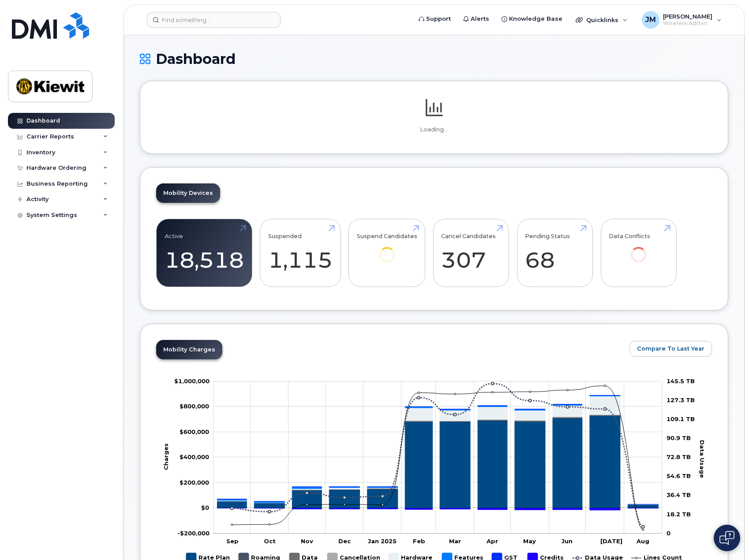 Image resolution: width=749 pixels, height=560 pixels. What do you see at coordinates (727, 538) in the screenshot?
I see `img: Open chat` at bounding box center [727, 538].